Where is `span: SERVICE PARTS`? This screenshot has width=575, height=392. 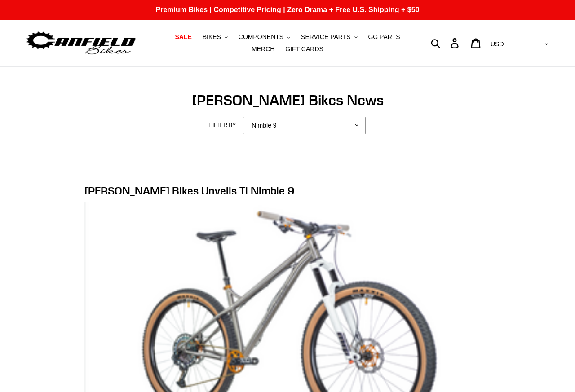
span: SERVICE PARTS is located at coordinates (326, 37).